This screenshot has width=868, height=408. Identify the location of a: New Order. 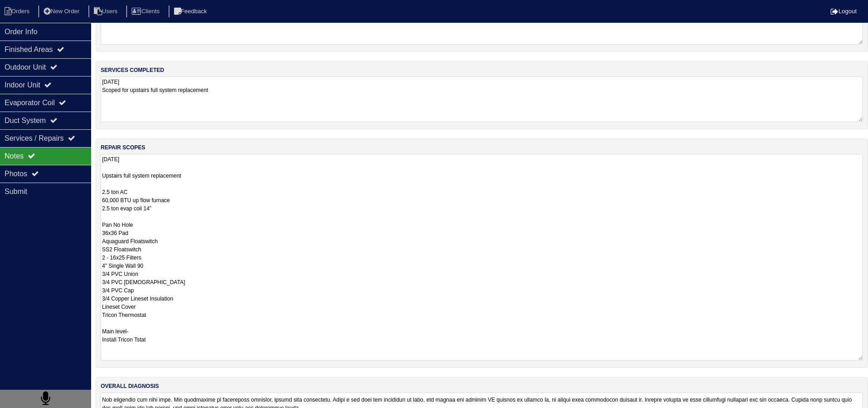
(63, 11).